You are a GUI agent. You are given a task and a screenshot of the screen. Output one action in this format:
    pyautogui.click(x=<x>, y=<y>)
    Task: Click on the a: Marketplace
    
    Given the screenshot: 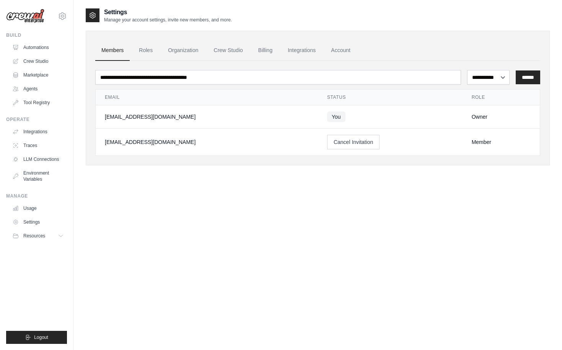 What is the action you would take?
    pyautogui.click(x=38, y=75)
    